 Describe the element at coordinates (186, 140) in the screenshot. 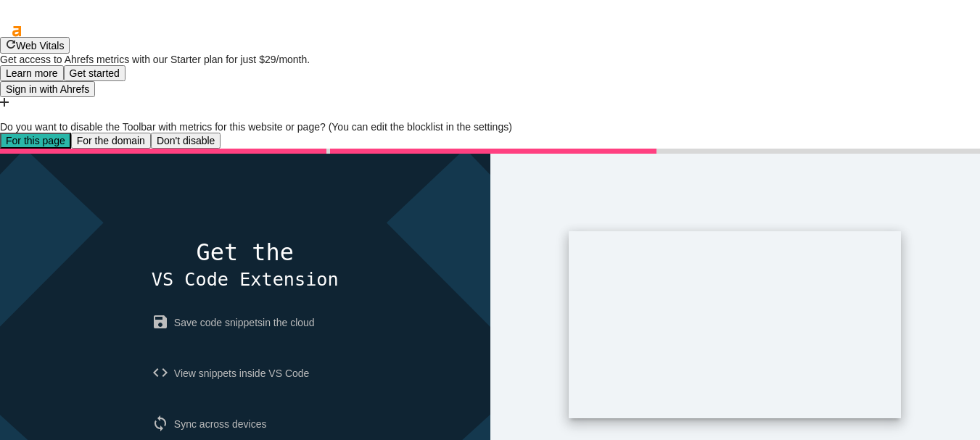

I see `button: Don't disable` at that location.